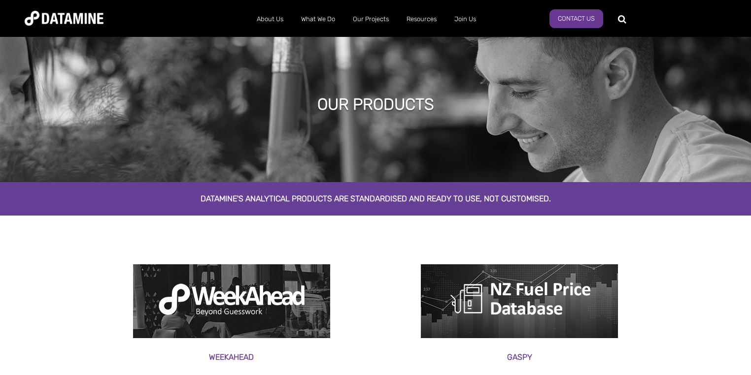 This screenshot has width=751, height=375. Describe the element at coordinates (519, 357) in the screenshot. I see `h3: Gaspy` at that location.